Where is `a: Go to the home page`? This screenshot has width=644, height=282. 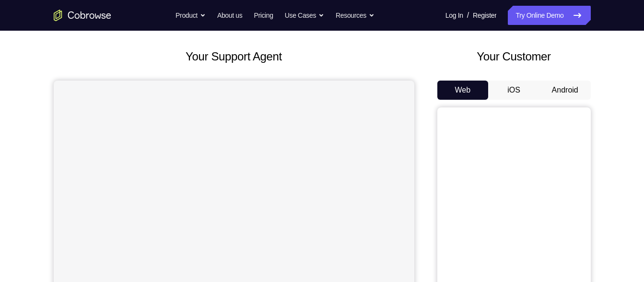 a: Go to the home page is located at coordinates (82, 15).